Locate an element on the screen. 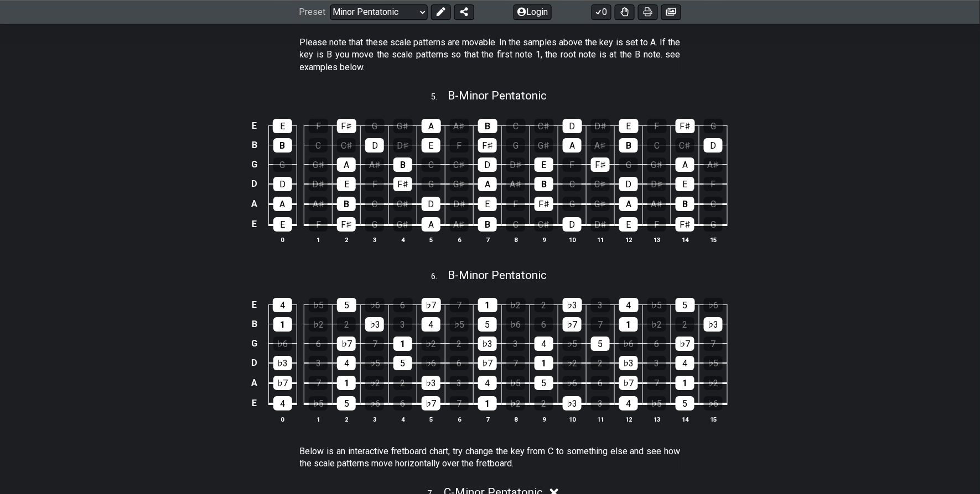 This screenshot has width=980, height=494. span: B - Minor Pentatonic is located at coordinates (497, 275).